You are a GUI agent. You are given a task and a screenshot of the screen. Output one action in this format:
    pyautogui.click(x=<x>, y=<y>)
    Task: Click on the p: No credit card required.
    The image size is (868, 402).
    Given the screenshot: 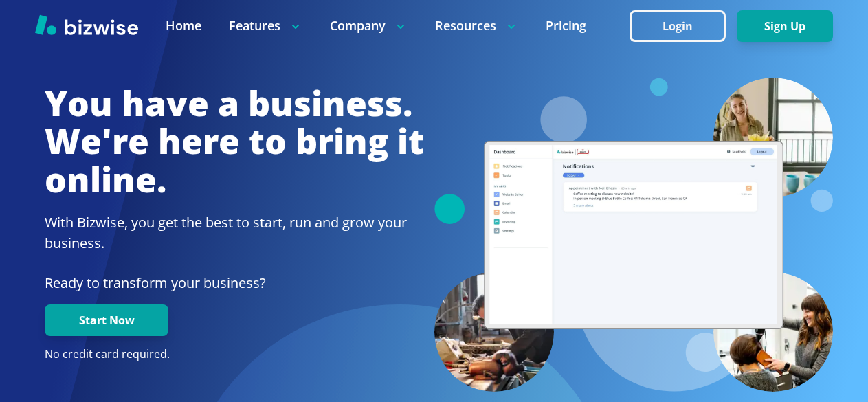 What is the action you would take?
    pyautogui.click(x=235, y=354)
    